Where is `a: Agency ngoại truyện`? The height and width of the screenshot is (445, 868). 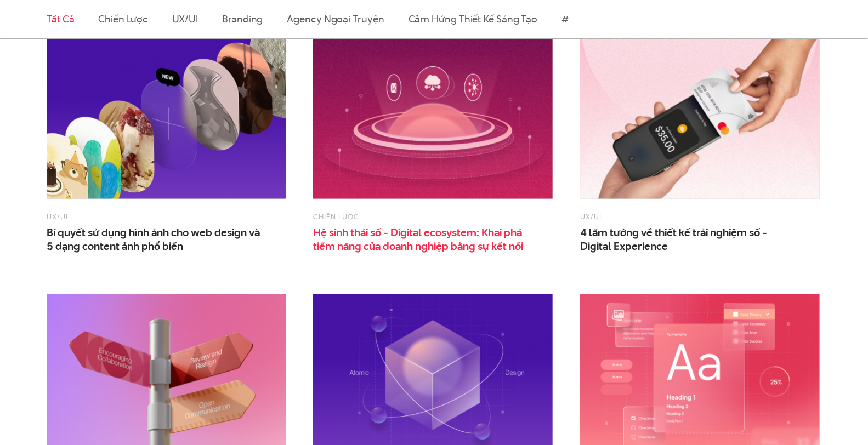 a: Agency ngoại truyện is located at coordinates (335, 19).